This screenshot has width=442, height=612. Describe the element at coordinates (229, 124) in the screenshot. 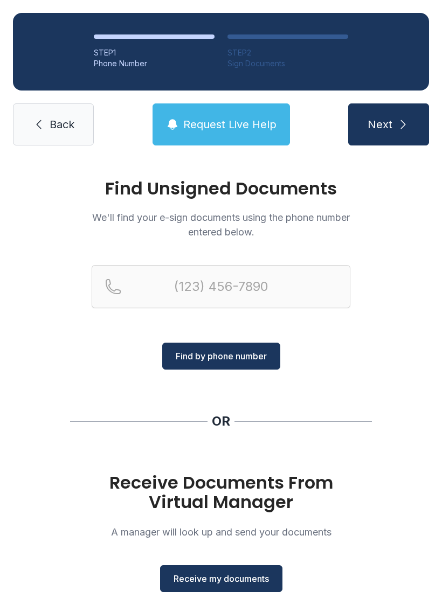

I see `span: Request Live Help` at that location.